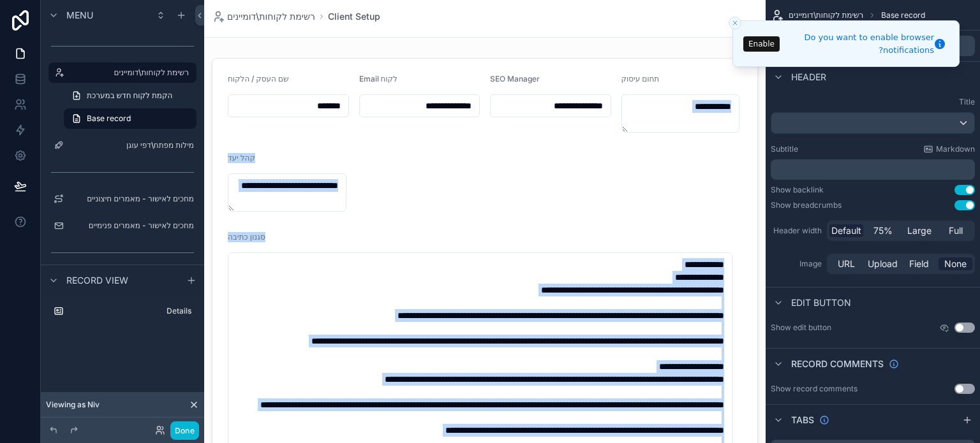 This screenshot has width=980, height=443. What do you see at coordinates (132, 226) in the screenshot?
I see `label: מחכים לאישור - מאמרים פנימיים` at bounding box center [132, 226].